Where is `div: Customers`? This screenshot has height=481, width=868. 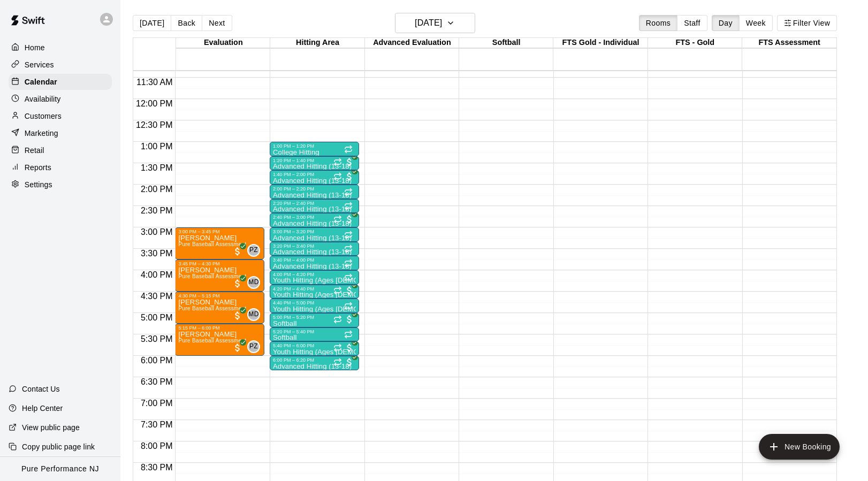 div: Customers is located at coordinates (60, 116).